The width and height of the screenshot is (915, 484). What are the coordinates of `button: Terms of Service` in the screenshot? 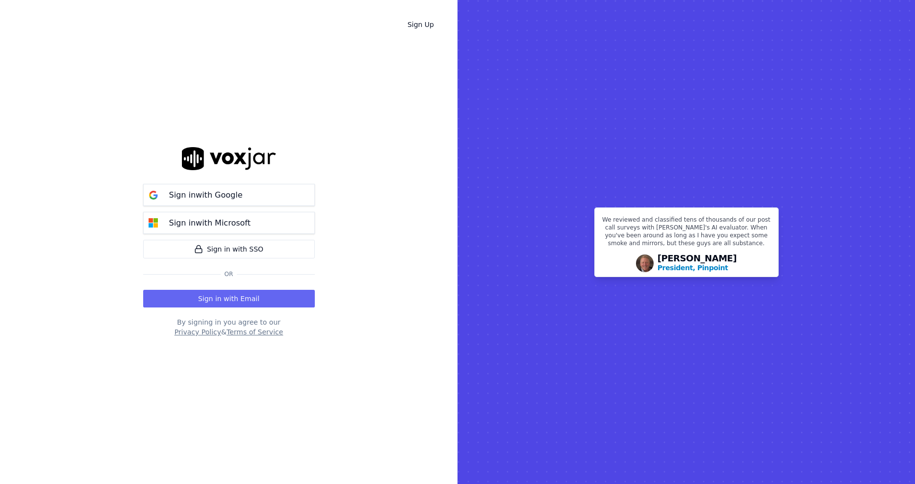 It's located at (255, 332).